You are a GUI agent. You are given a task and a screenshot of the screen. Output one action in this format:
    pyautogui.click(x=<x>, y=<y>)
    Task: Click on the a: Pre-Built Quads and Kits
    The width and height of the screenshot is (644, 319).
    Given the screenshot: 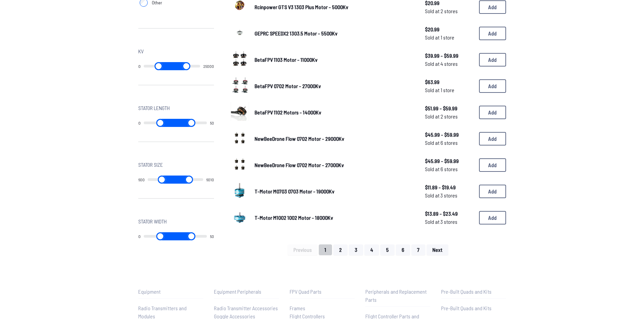 What is the action you would take?
    pyautogui.click(x=474, y=308)
    